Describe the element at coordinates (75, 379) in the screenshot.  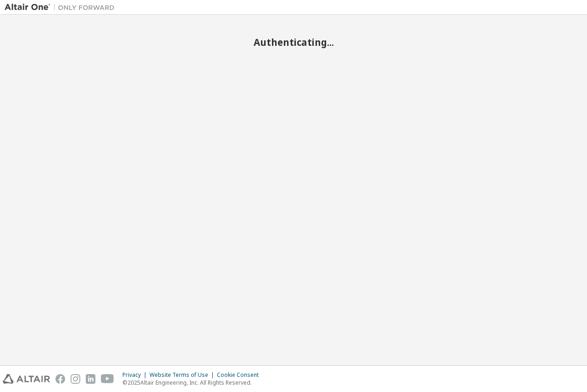
I see `img: instagram.svg` at that location.